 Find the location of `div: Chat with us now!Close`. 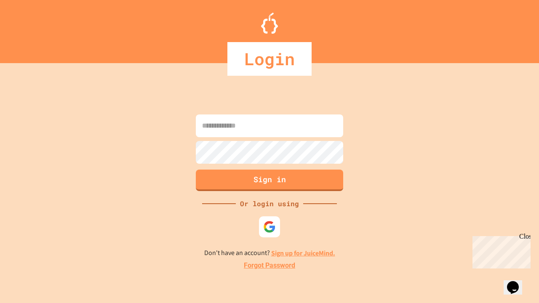

div: Chat with us now!Close is located at coordinates (31, 28).